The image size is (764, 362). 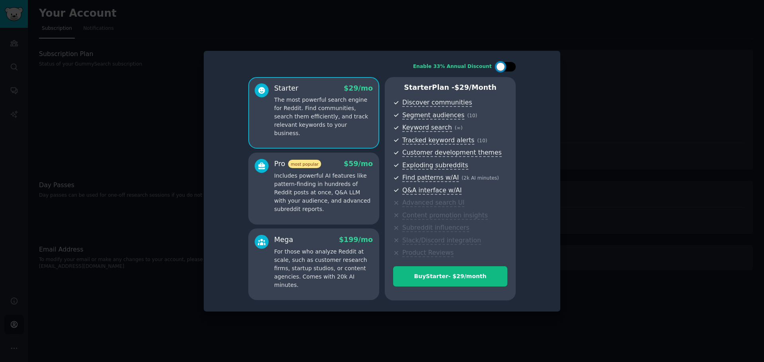 I want to click on span: Keyword search, so click(x=427, y=128).